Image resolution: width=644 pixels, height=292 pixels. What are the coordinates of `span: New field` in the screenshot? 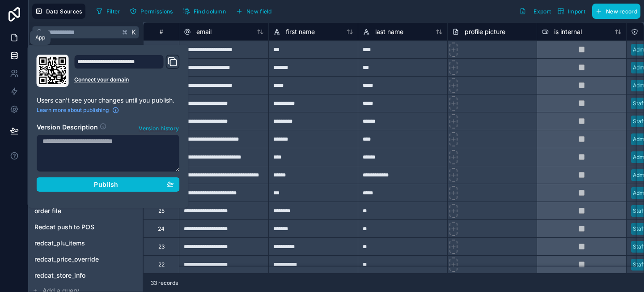 It's located at (259, 11).